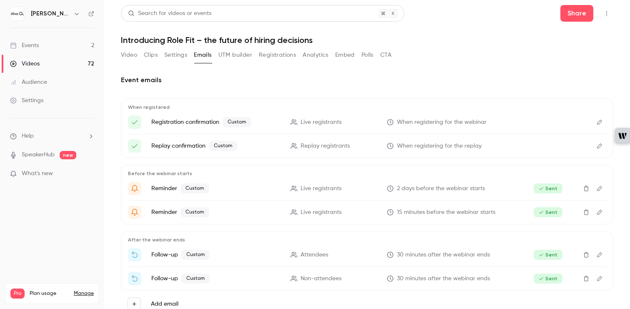 The width and height of the screenshot is (630, 309). What do you see at coordinates (367, 146) in the screenshot?
I see `li: Your record access link to {{ event_name }}!` at bounding box center [367, 146].